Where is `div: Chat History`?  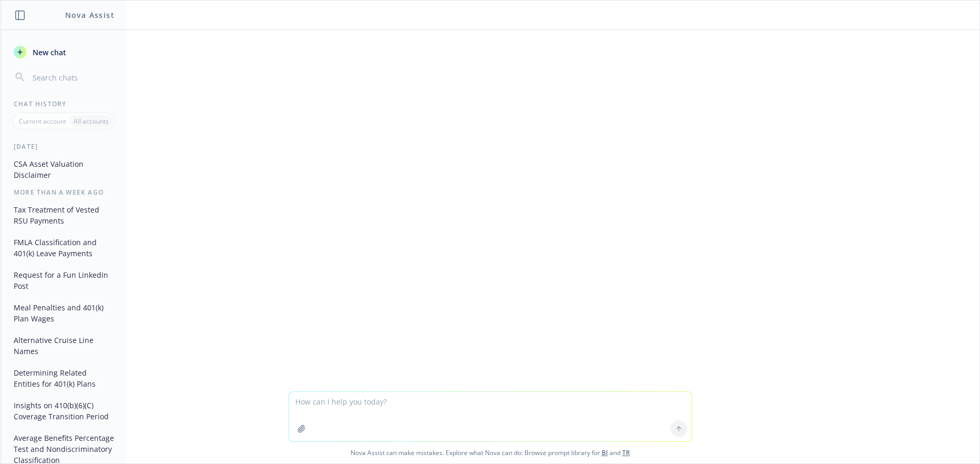
div: Chat History is located at coordinates (64, 103).